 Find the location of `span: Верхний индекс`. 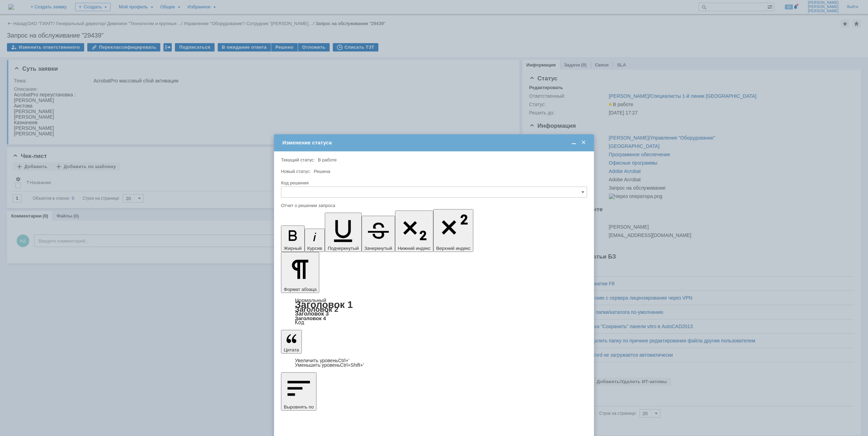

span: Верхний индекс is located at coordinates (453, 248).